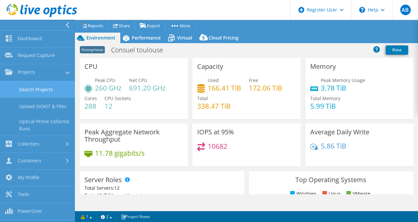  What do you see at coordinates (213, 80) in the screenshot?
I see `span: Used` at bounding box center [213, 80].